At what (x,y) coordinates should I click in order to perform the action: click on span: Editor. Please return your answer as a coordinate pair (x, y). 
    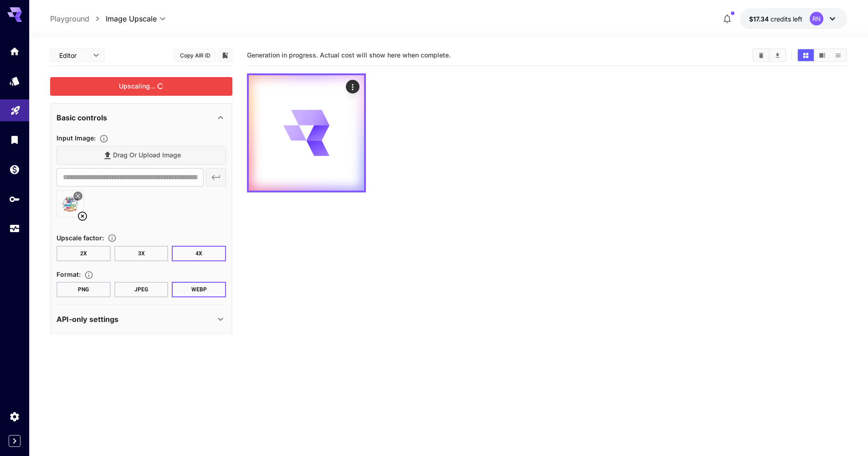
    Looking at the image, I should click on (73, 55).